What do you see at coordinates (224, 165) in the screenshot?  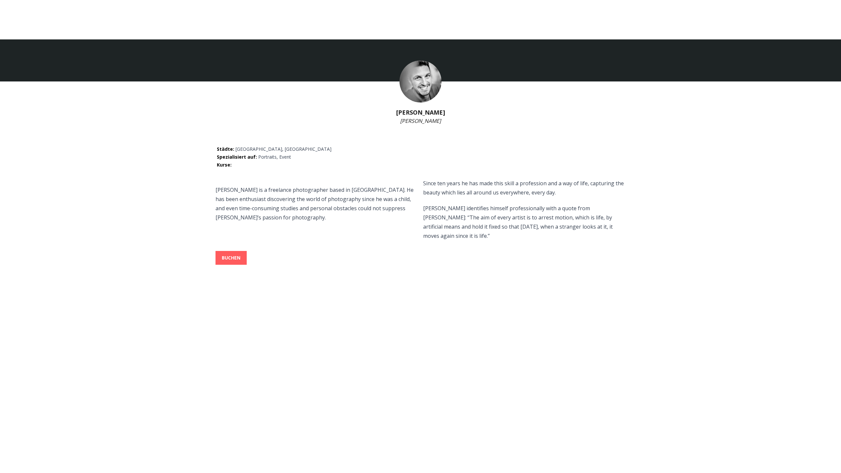 I see `span: Kurse :` at bounding box center [224, 165].